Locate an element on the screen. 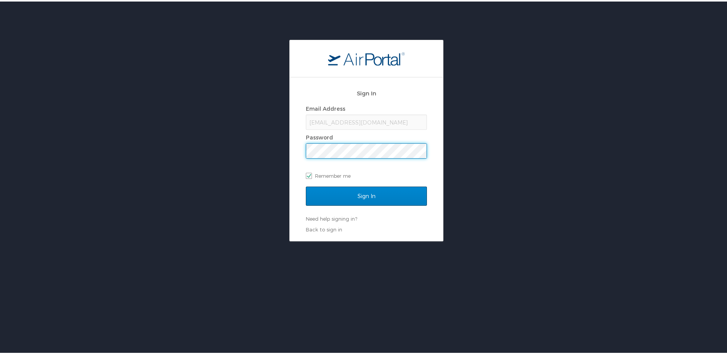  a: Back to sign in is located at coordinates (324, 228).